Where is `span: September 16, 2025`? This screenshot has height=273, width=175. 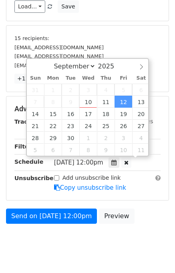 span: September 16, 2025 is located at coordinates (71, 114).